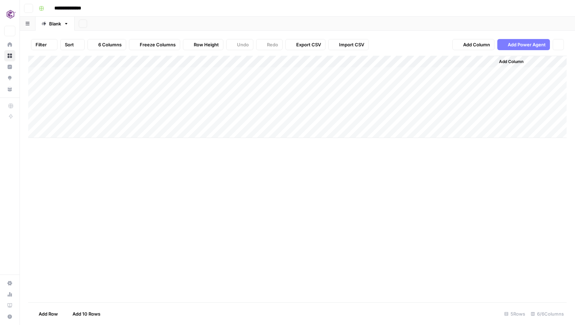 This screenshot has height=325, width=575. Describe the element at coordinates (10, 67) in the screenshot. I see `a: Insights` at that location.